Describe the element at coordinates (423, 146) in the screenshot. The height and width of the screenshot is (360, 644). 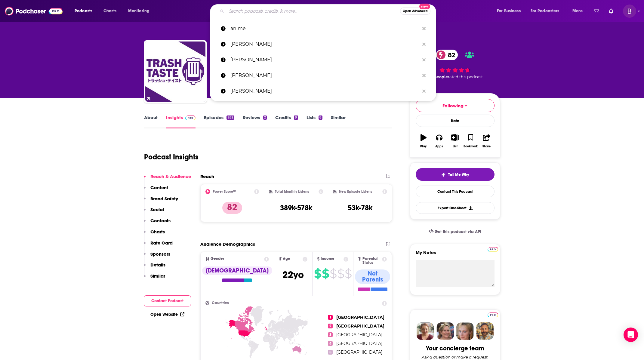
I see `div: Play` at that location.